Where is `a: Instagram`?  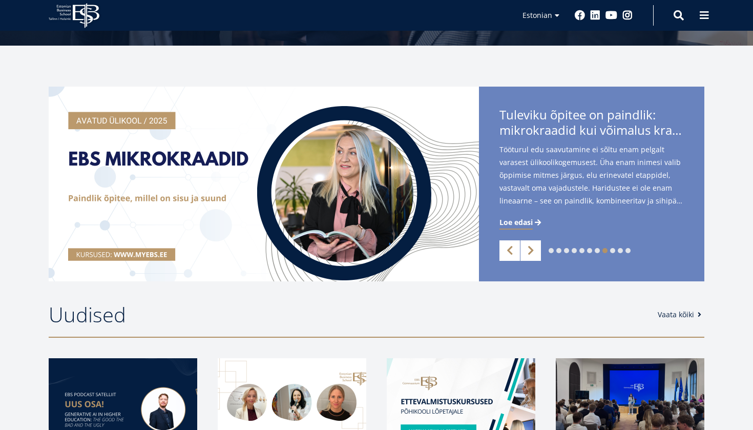
a: Instagram is located at coordinates (628, 15).